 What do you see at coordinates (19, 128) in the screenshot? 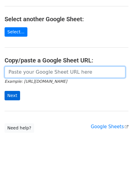
I see `a: Need help?` at bounding box center [19, 128].